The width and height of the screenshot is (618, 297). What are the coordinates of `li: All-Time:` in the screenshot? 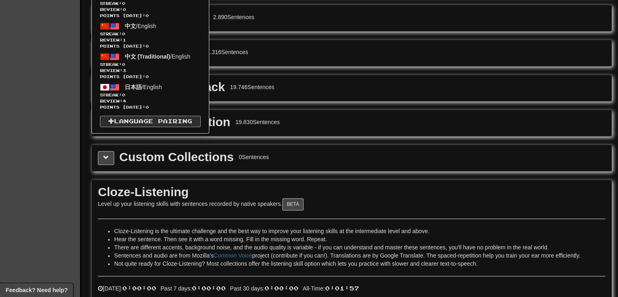 It's located at (331, 288).